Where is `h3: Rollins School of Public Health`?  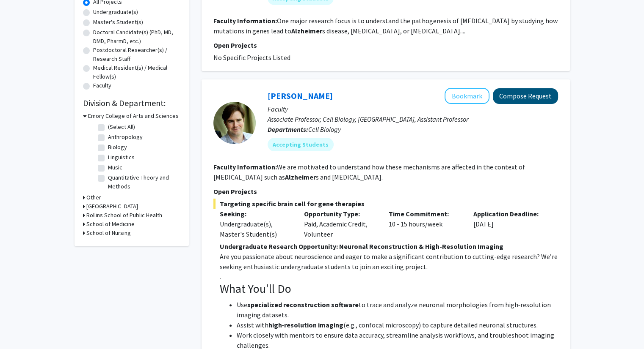
h3: Rollins School of Public Health is located at coordinates (124, 215).